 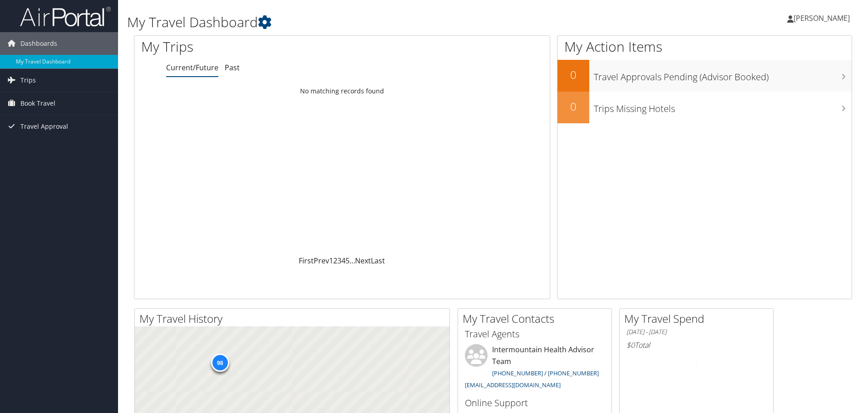 What do you see at coordinates (306, 261) in the screenshot?
I see `a: First` at bounding box center [306, 261].